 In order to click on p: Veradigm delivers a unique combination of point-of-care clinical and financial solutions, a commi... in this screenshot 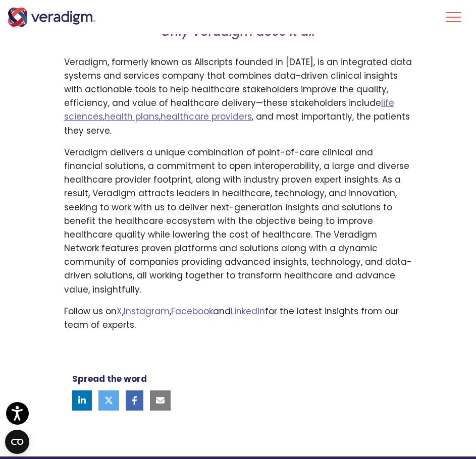, I will do `click(238, 221)`.